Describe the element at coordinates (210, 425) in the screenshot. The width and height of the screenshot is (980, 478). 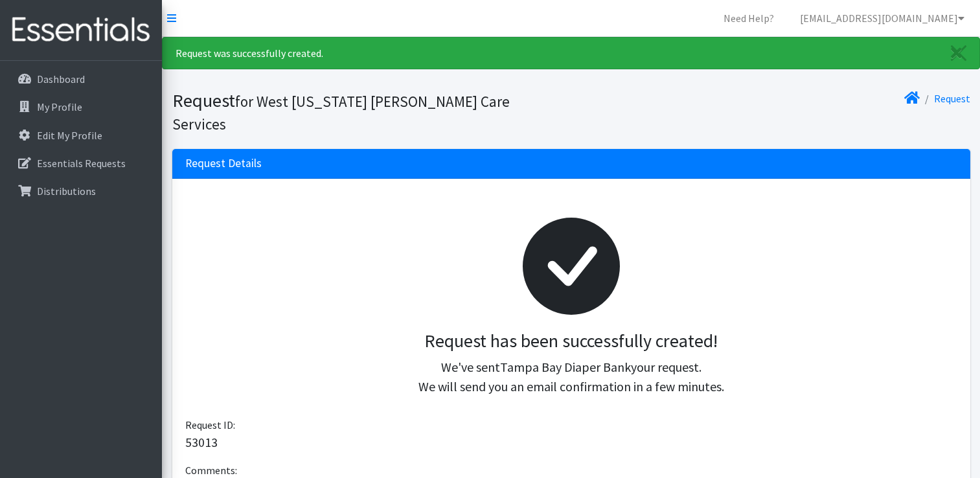
I see `span: Request ID:` at that location.